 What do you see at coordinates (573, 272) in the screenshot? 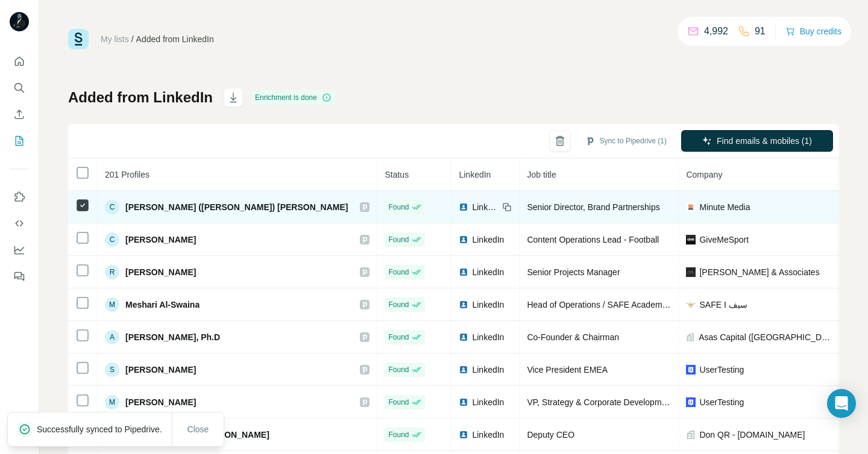
I see `span: Senior Projects Manager` at bounding box center [573, 272].